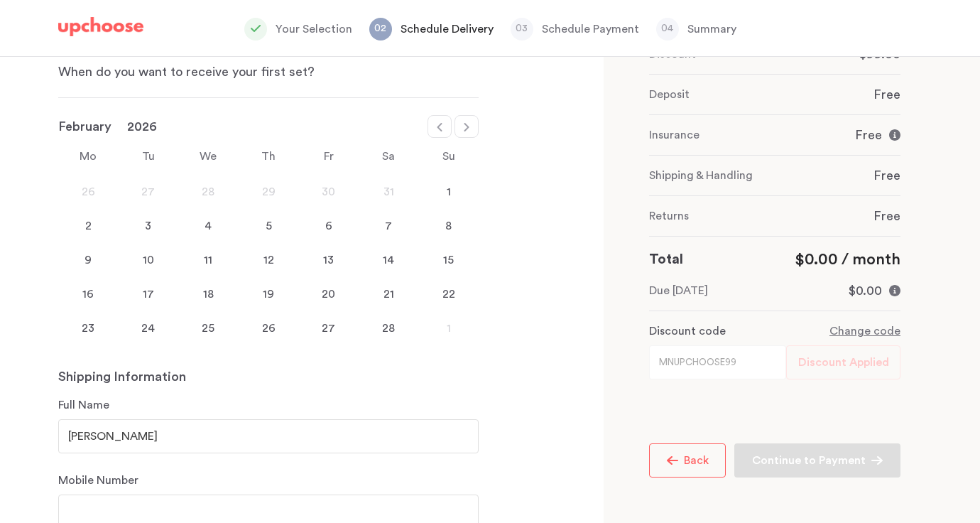 The height and width of the screenshot is (523, 980). Describe the element at coordinates (381, 28) in the screenshot. I see `p: 02` at that location.